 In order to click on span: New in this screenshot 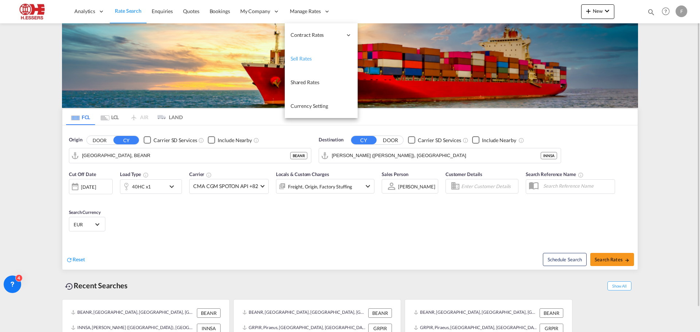, I will do `click(597, 11)`.